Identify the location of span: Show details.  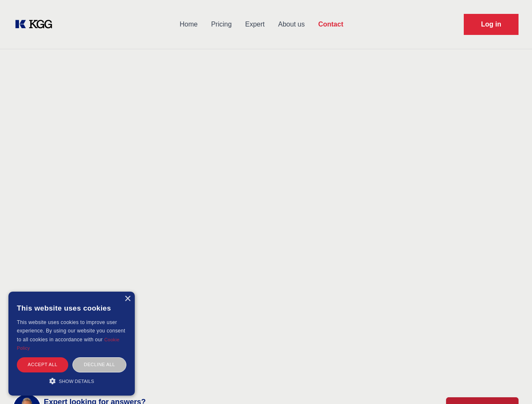
(76, 381).